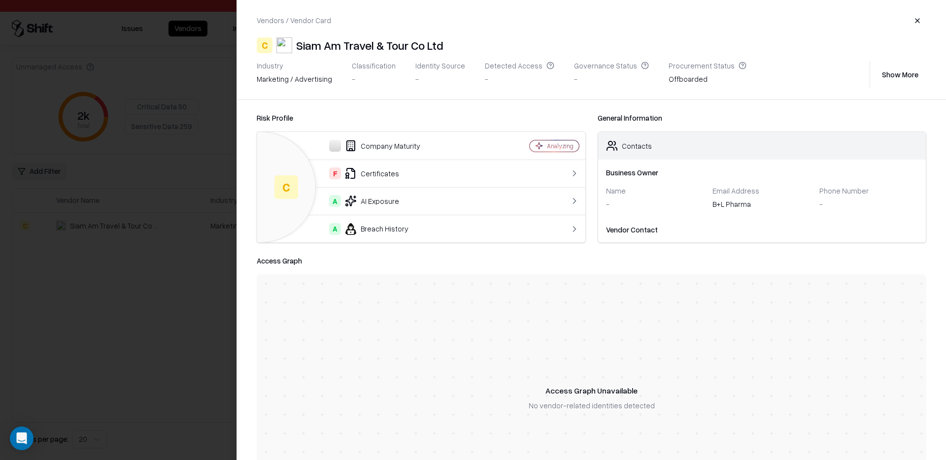  I want to click on div: Vendors / Vendor Card, so click(294, 20).